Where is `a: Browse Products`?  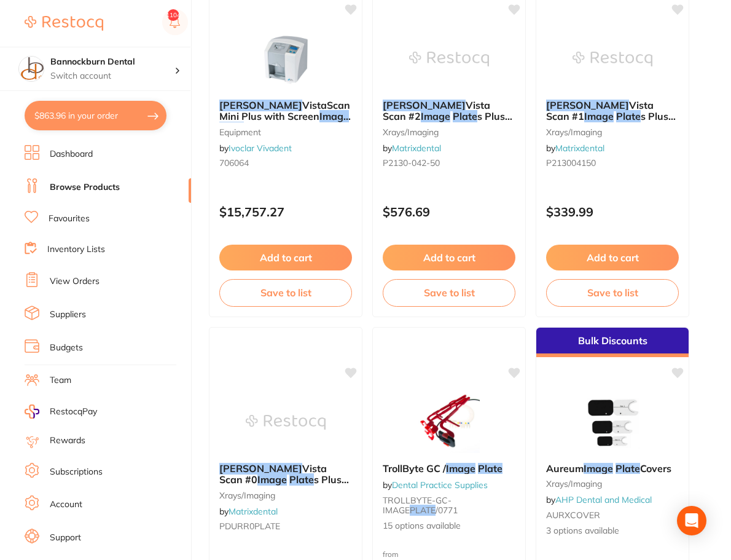
a: Browse Products is located at coordinates (85, 188).